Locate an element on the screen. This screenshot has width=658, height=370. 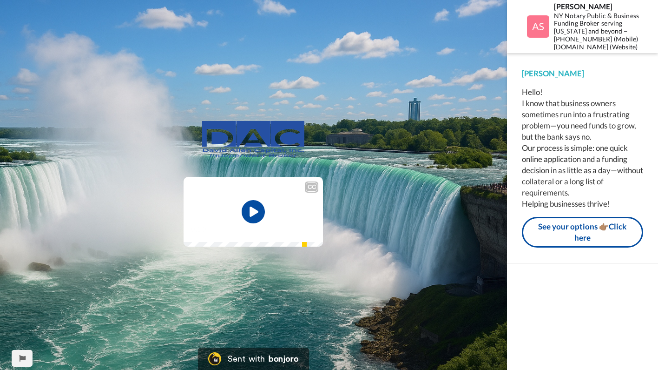
div: CC is located at coordinates (312, 187).